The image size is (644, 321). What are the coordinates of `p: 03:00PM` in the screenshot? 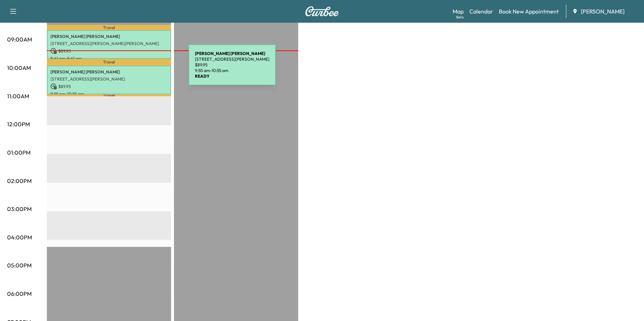 It's located at (19, 209).